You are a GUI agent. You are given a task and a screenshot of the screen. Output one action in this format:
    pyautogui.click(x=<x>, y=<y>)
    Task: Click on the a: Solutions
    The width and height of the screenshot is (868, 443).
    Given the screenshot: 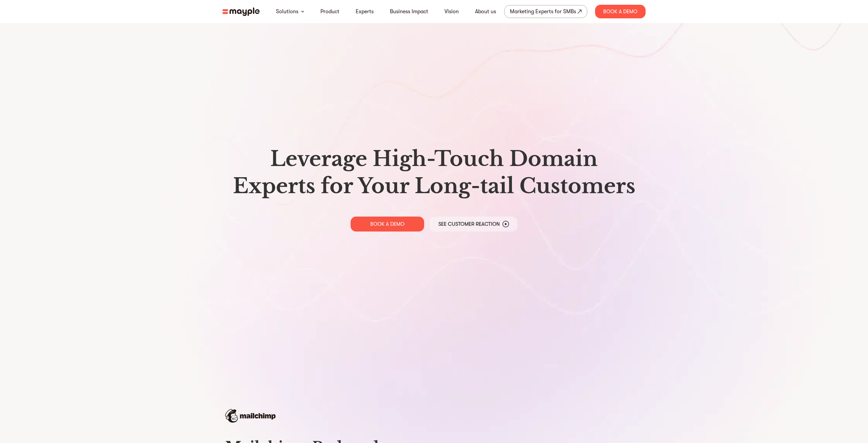 What is the action you would take?
    pyautogui.click(x=287, y=11)
    